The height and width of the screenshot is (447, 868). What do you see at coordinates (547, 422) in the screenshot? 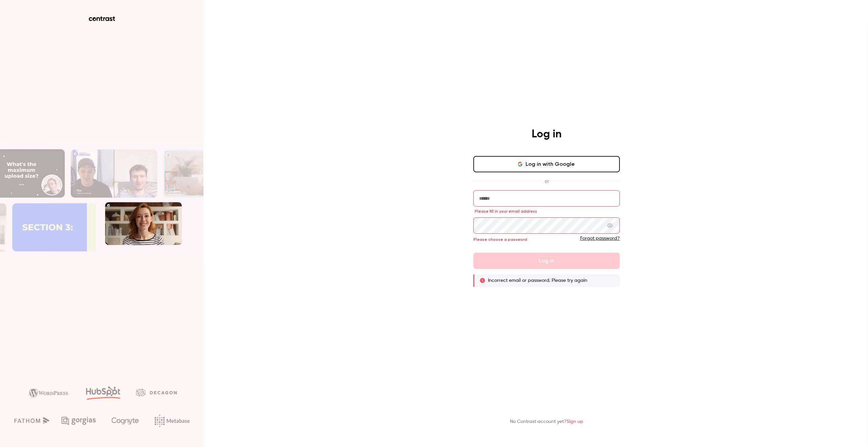
I see `p: No Contrast account yet?` at bounding box center [547, 422].